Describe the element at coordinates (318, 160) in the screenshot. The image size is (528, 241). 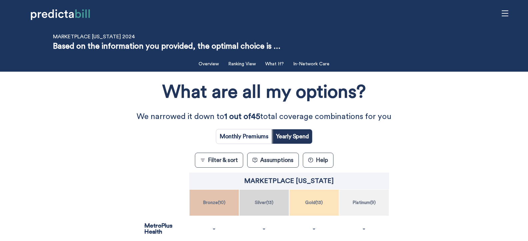
I see `button: ?Help` at that location.